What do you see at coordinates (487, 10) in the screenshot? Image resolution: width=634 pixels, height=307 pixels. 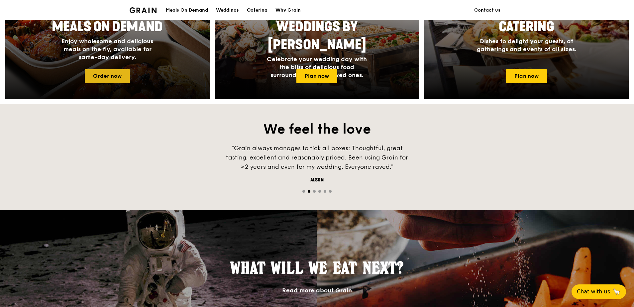 I see `a: Contact us` at bounding box center [487, 10].